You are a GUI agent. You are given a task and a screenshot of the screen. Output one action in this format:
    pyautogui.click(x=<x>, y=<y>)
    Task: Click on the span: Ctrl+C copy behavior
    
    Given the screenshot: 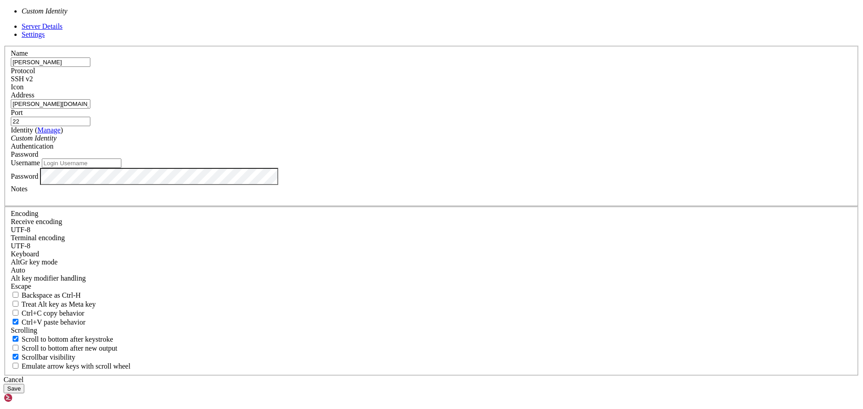 What is the action you would take?
    pyautogui.click(x=53, y=313)
    